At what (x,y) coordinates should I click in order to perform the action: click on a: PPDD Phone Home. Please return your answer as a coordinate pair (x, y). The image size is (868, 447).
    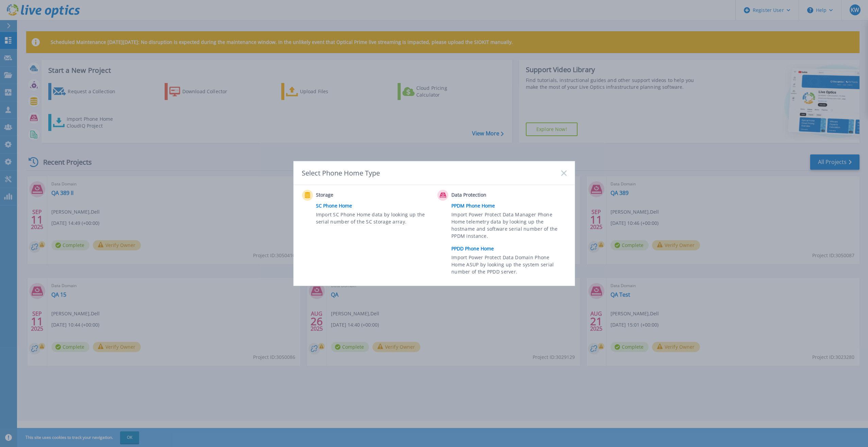
    Looking at the image, I should click on (510, 248).